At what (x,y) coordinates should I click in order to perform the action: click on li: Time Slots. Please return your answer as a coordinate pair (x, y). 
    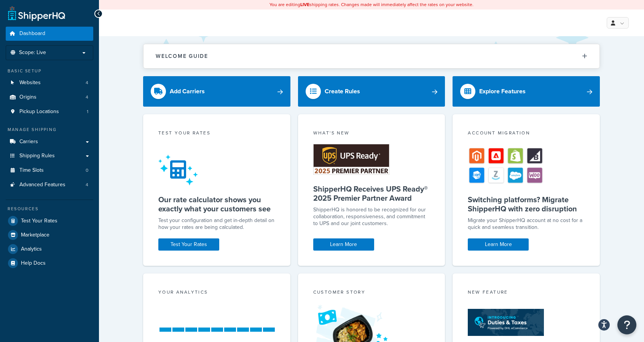
    Looking at the image, I should click on (49, 170).